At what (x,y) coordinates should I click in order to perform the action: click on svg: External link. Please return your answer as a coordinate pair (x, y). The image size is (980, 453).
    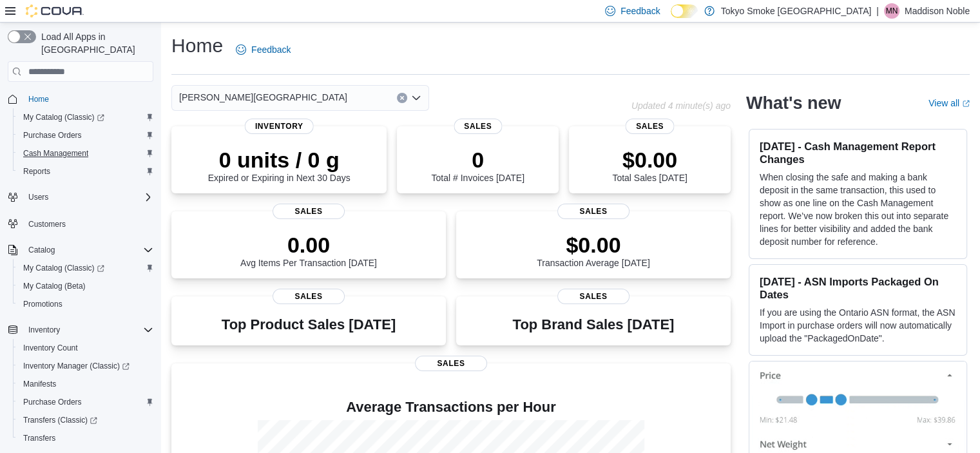
    Looking at the image, I should click on (966, 103).